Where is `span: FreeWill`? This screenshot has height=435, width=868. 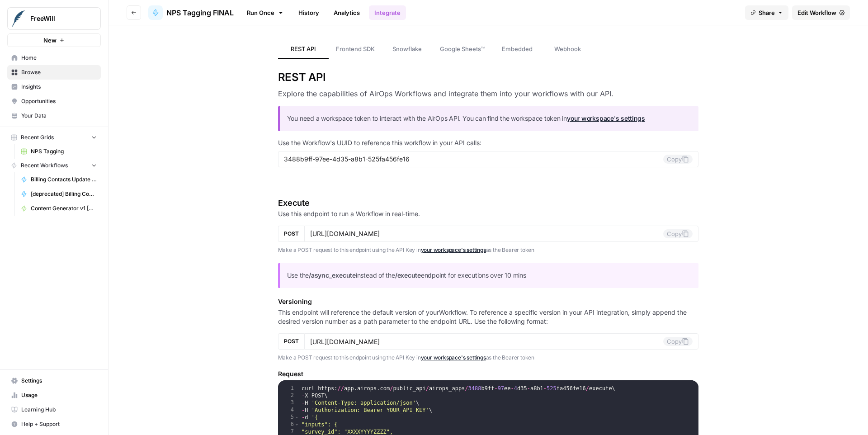 span: FreeWill is located at coordinates (58, 18).